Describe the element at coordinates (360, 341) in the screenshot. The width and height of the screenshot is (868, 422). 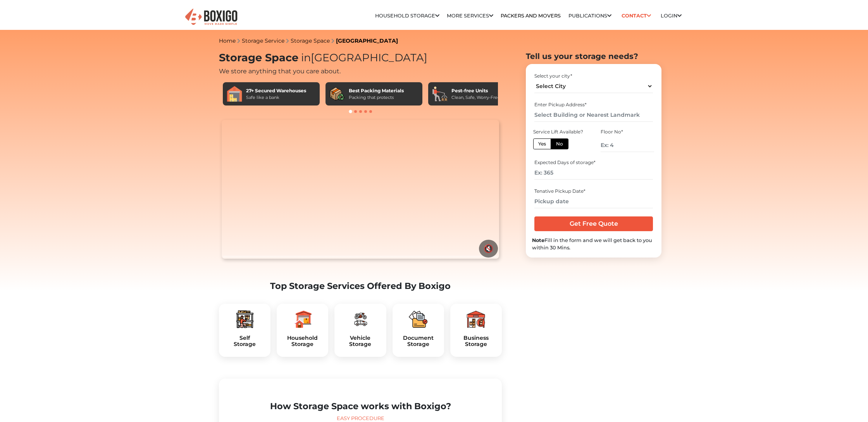
I see `a: VehicleStorage` at that location.